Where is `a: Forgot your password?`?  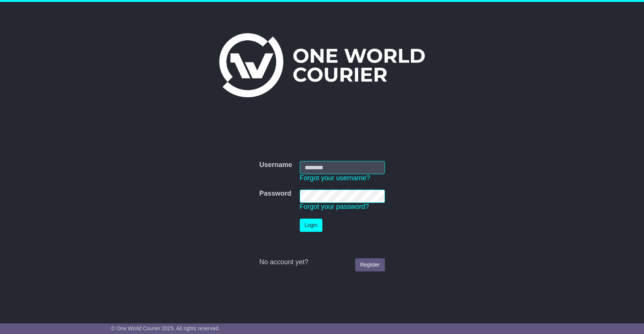
a: Forgot your password? is located at coordinates (334, 206).